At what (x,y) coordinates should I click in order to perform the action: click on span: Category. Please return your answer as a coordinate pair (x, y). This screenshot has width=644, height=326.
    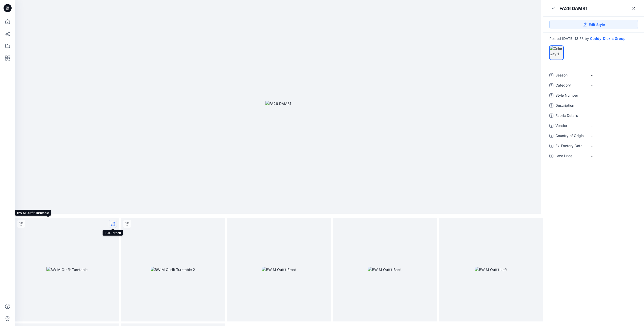
    Looking at the image, I should click on (571, 86).